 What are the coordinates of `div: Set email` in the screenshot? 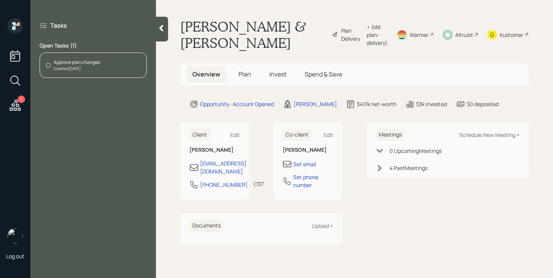 It's located at (304, 164).